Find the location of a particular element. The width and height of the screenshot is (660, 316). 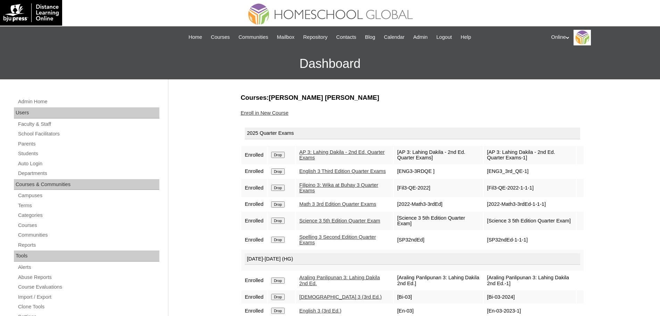

span: Contacts is located at coordinates (346, 37).